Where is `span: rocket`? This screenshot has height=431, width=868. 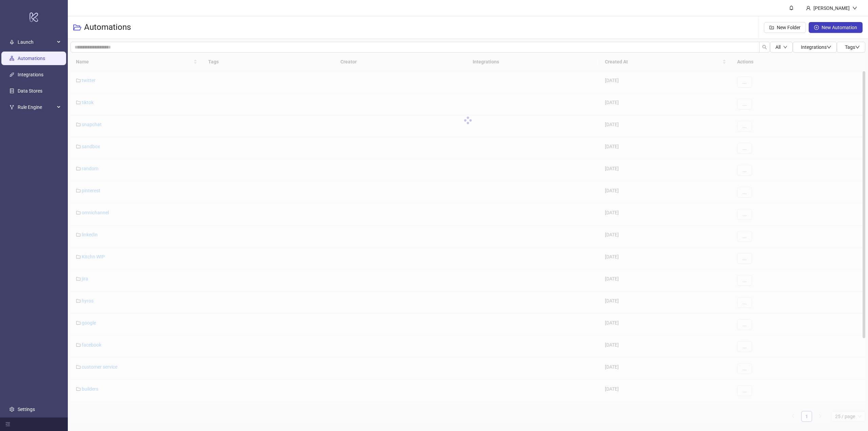
span: rocket is located at coordinates (12, 42).